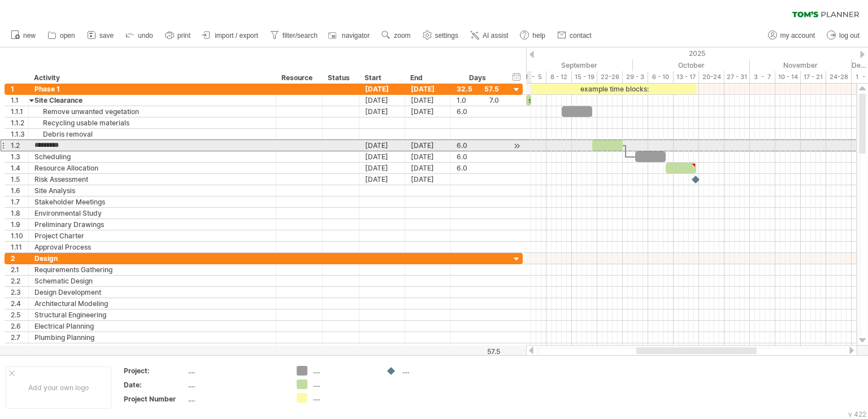 This screenshot has width=868, height=419. I want to click on div: 2.1, so click(19, 269).